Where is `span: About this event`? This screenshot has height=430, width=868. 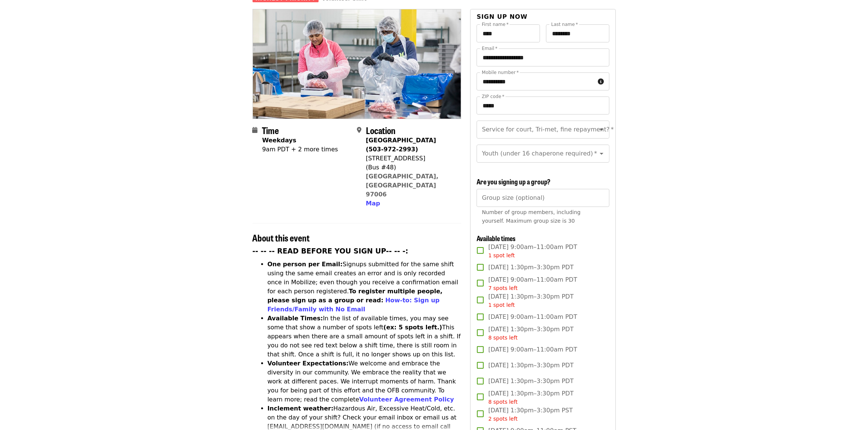 span: About this event is located at coordinates (281, 237).